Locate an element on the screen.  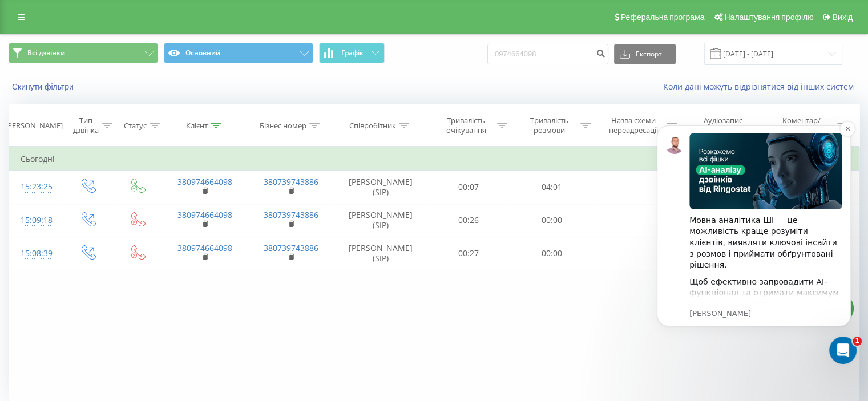
button: Основний is located at coordinates (238, 53).